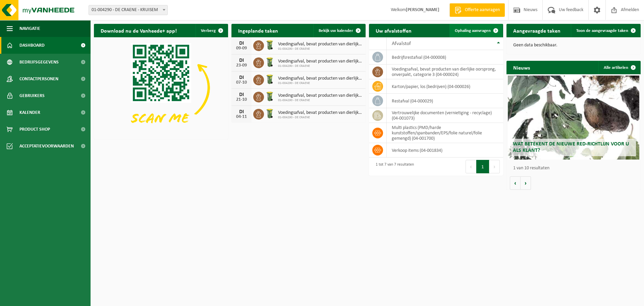 Image resolution: width=644 pixels, height=306 pixels. What do you see at coordinates (521, 67) in the screenshot?
I see `h2: Nieuws` at bounding box center [521, 67].